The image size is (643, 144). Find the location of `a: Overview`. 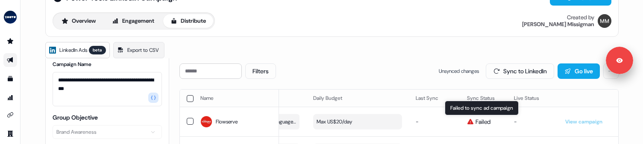

a: Overview is located at coordinates (79, 21).